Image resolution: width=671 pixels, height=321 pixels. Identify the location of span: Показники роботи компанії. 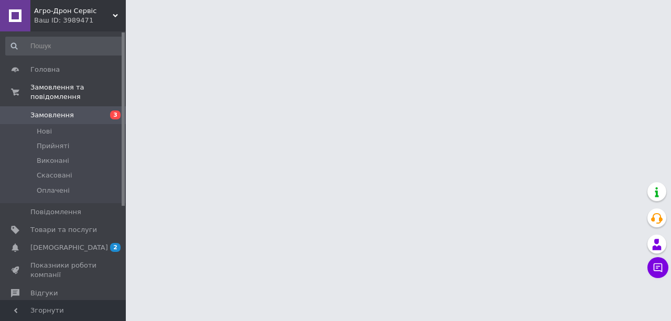
(63, 271).